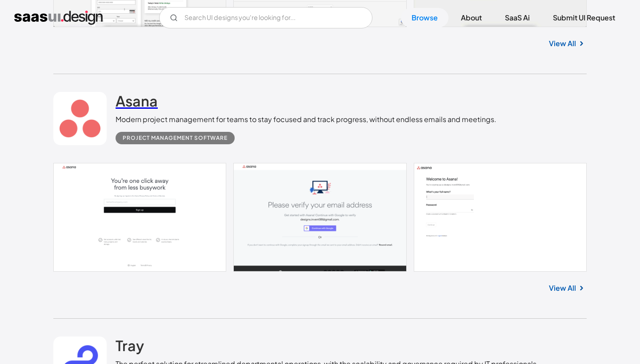  What do you see at coordinates (58, 18) in the screenshot?
I see `a: home` at bounding box center [58, 18].